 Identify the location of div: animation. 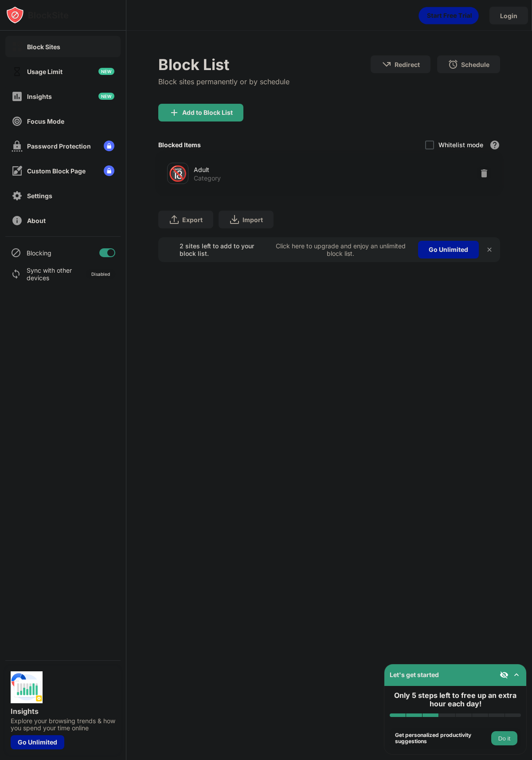
(449, 16).